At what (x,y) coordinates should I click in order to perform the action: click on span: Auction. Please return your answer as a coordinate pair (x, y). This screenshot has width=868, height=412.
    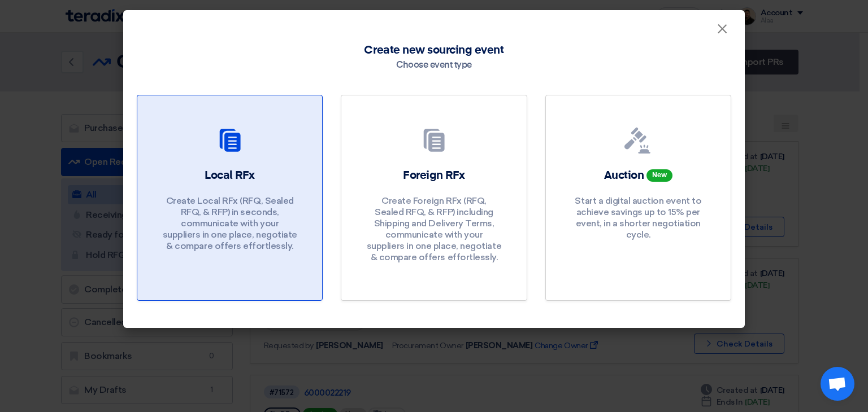
    Looking at the image, I should click on (624, 176).